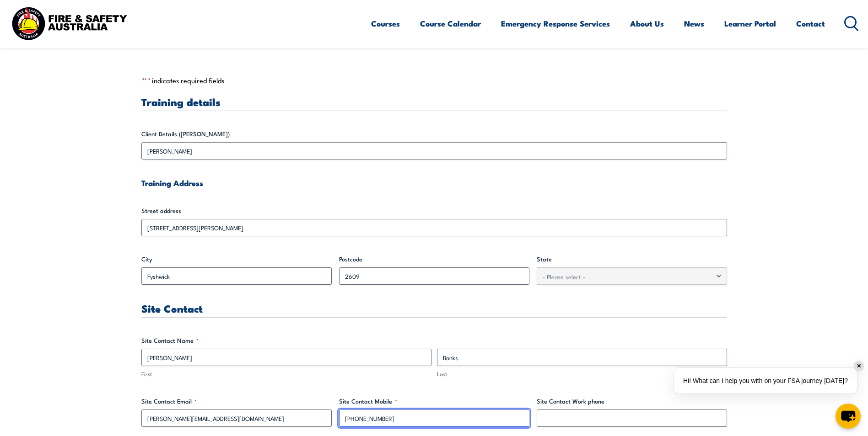 This screenshot has width=868, height=436. Describe the element at coordinates (810, 23) in the screenshot. I see `a: Contact` at that location.